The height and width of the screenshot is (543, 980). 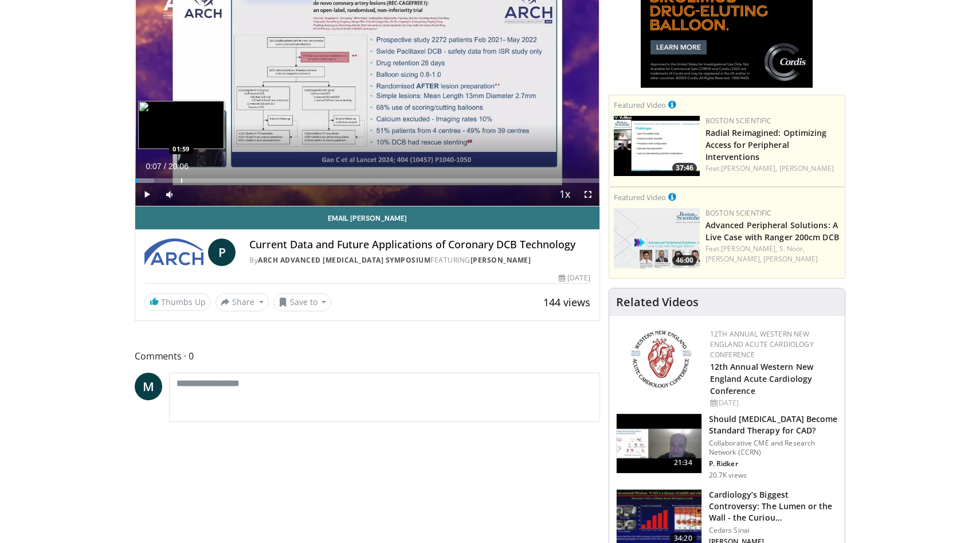 I want to click on h4: Current Data and Future Applications of Coronary DCB Technology, so click(x=420, y=245).